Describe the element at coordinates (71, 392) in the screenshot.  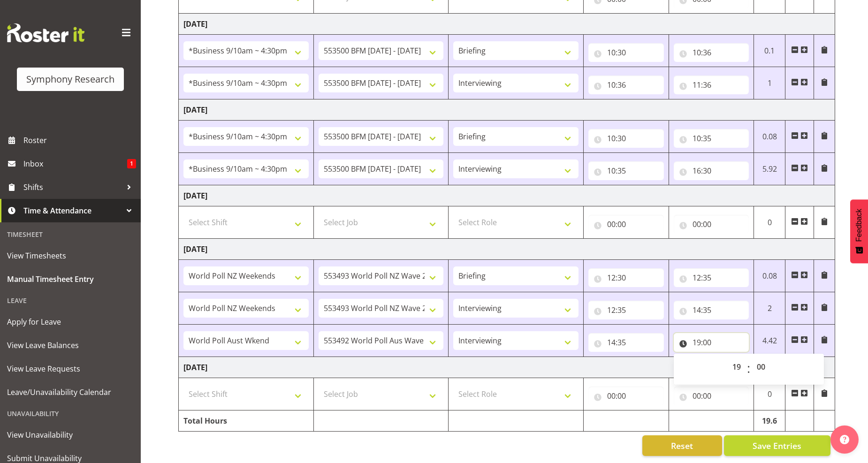
I see `span: Leave/Unavailability Calendar` at that location.